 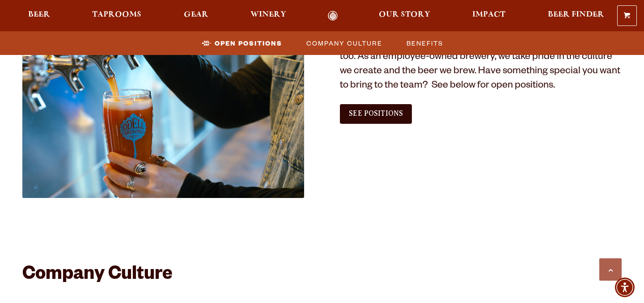 What do you see at coordinates (117, 15) in the screenshot?
I see `span: Taprooms` at bounding box center [117, 15].